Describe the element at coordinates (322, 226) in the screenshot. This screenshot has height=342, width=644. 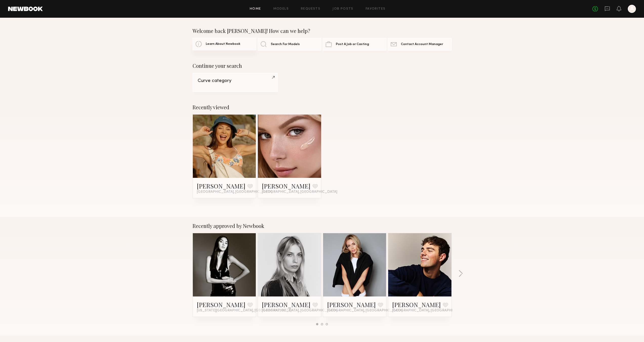
I see `div: Recently approved by Newbook` at that location.